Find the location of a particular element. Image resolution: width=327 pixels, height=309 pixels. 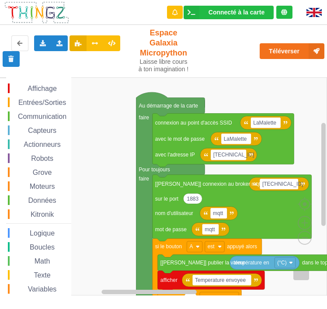

text: avec le mot de passe is located at coordinates (180, 139).